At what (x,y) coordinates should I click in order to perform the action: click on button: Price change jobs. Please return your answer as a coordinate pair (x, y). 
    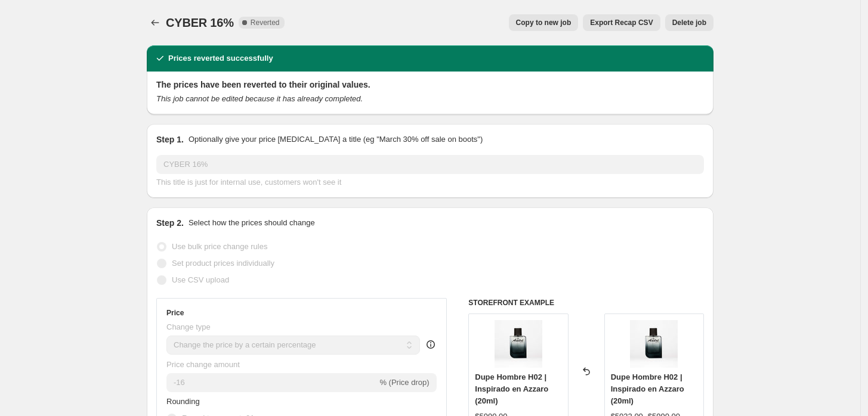
    Looking at the image, I should click on (155, 23).